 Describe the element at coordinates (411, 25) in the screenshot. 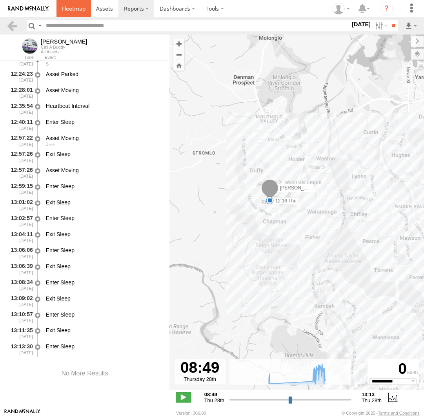

I see `label: Export results as...` at that location.